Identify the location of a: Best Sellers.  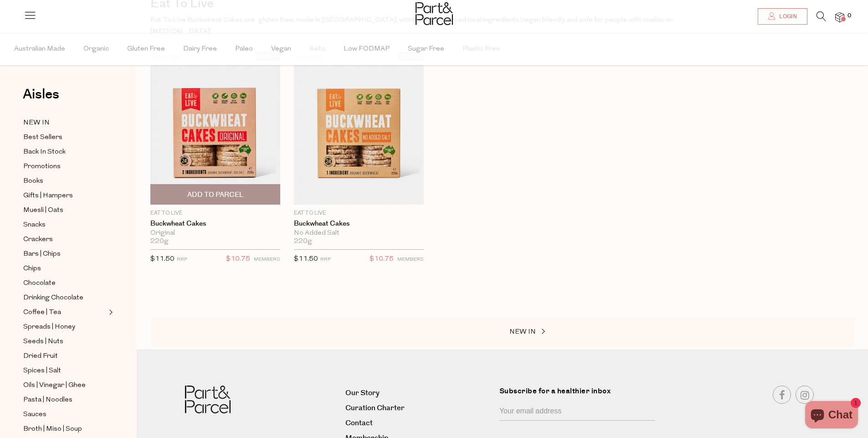
(65, 137).